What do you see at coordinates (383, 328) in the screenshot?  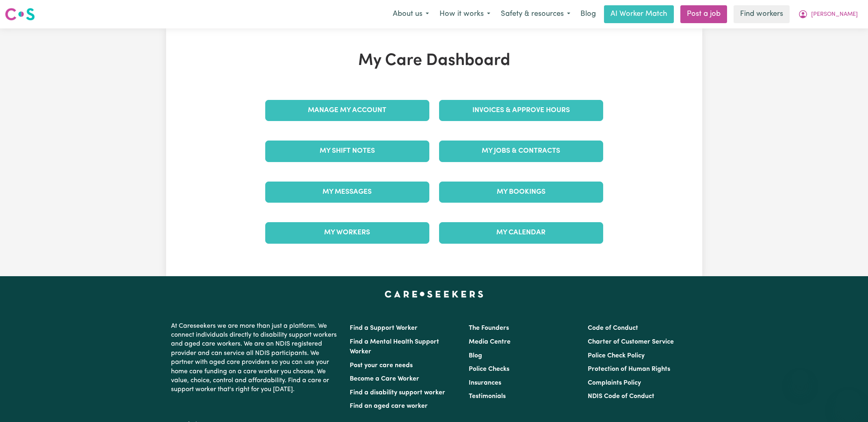 I see `a: Find a Support Worker` at bounding box center [383, 328].